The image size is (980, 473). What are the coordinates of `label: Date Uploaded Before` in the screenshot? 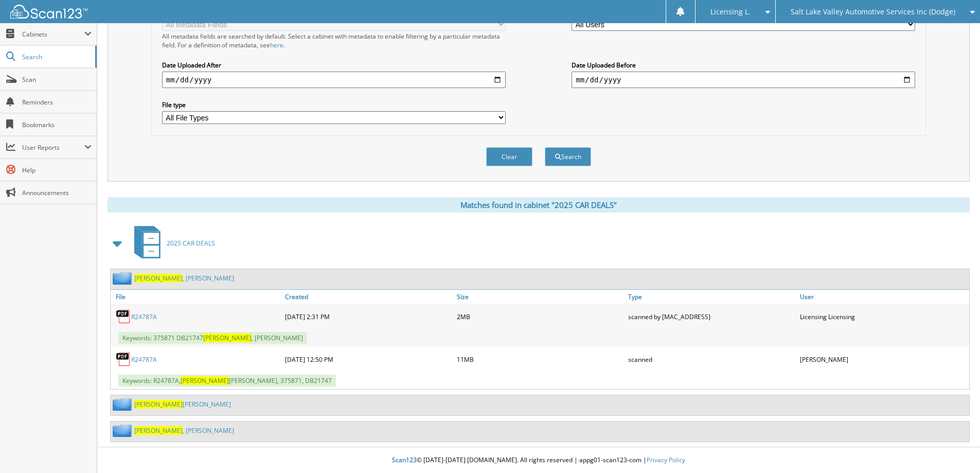 It's located at (744, 65).